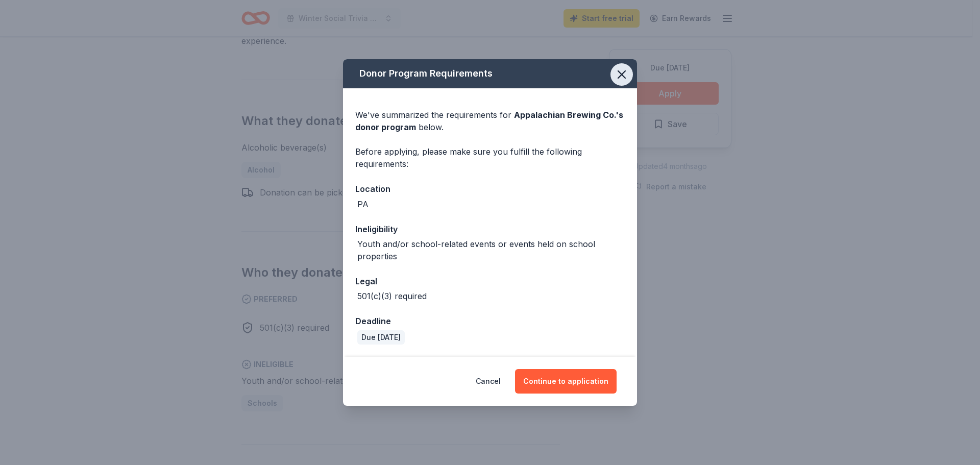 This screenshot has width=980, height=465. What do you see at coordinates (488, 382) in the screenshot?
I see `button: Cancel` at bounding box center [488, 382].